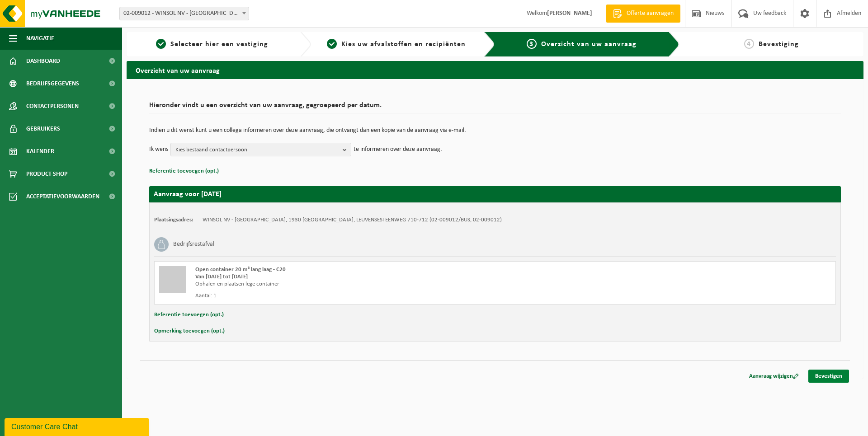 The width and height of the screenshot is (868, 436). Describe the element at coordinates (219, 44) in the screenshot. I see `span: Selecteer hier een vestiging` at that location.